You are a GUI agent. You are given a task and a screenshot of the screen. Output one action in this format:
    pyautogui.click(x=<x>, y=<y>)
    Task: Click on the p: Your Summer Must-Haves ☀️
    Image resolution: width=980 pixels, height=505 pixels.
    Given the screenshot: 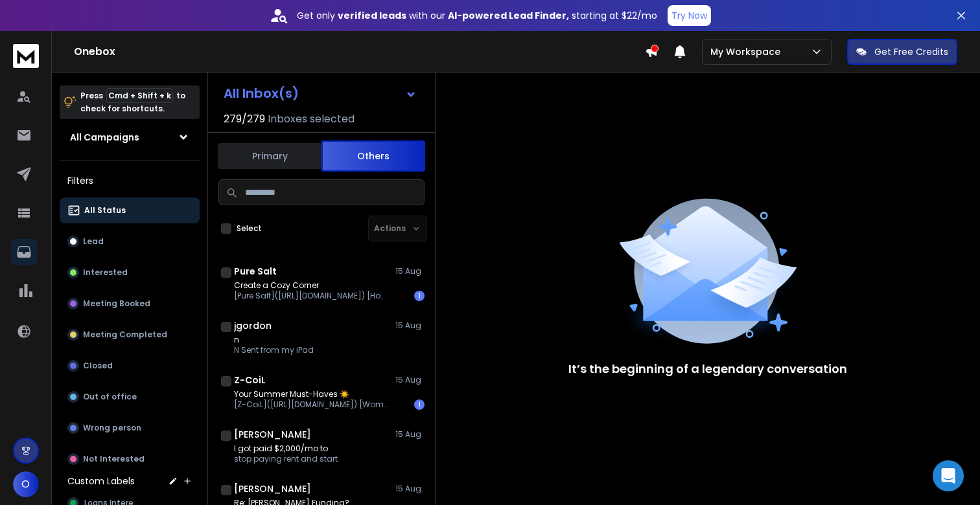 What is the action you would take?
    pyautogui.click(x=311, y=394)
    